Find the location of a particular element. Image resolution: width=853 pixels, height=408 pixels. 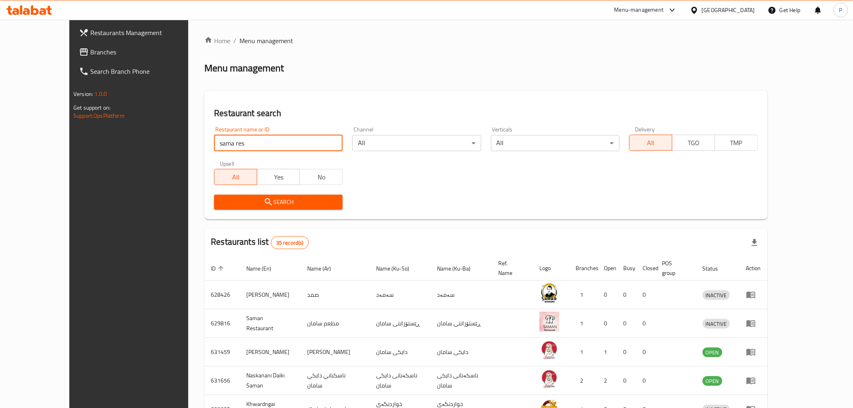

div: Export file is located at coordinates (755, 243).